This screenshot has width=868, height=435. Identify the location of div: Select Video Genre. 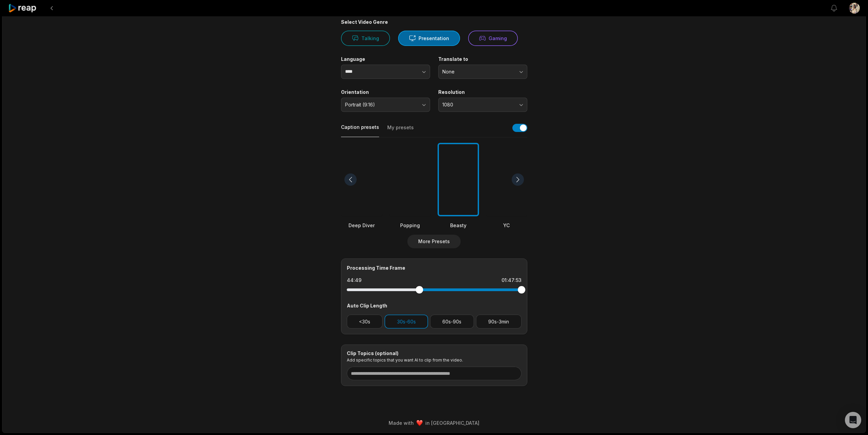
(434, 22).